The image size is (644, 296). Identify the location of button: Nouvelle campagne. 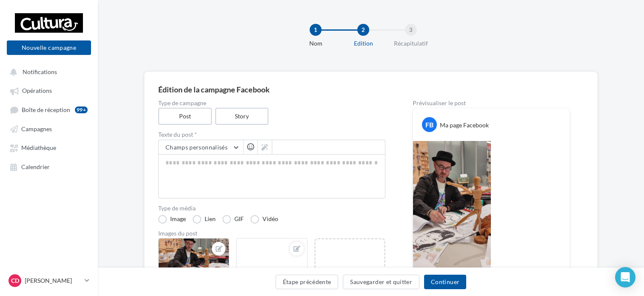
(49, 48).